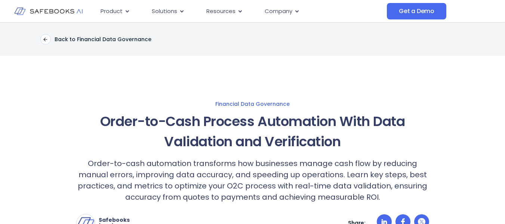 The image size is (505, 224). I want to click on p: Order-to-cash automation transforms how businesses manage cash flow by reducing manual errors, im..., so click(253, 180).